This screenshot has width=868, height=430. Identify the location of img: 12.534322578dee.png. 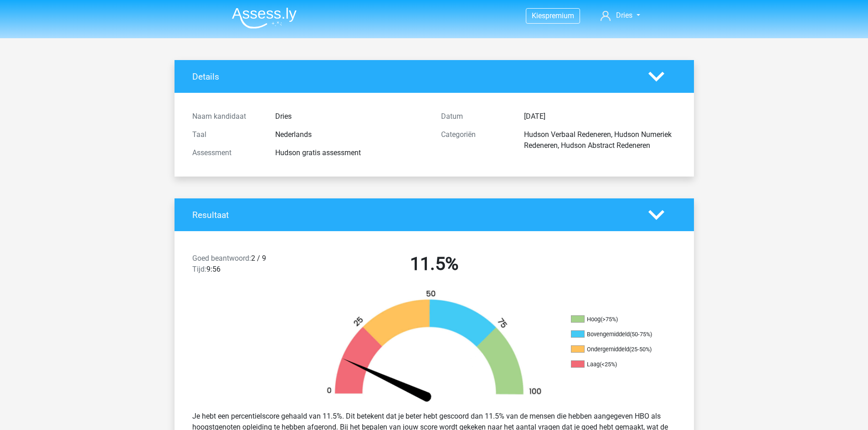
(434, 346).